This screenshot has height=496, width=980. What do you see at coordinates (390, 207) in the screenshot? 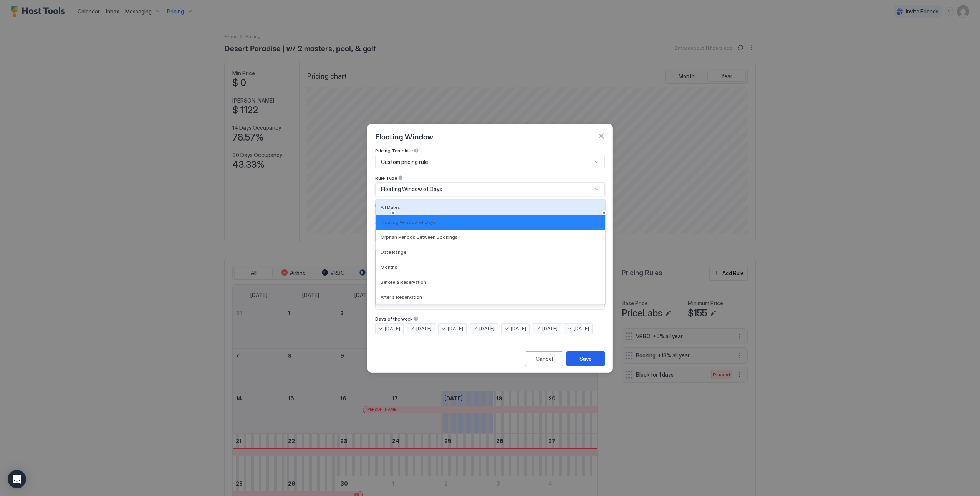
I see `span: All Dates` at bounding box center [390, 207].